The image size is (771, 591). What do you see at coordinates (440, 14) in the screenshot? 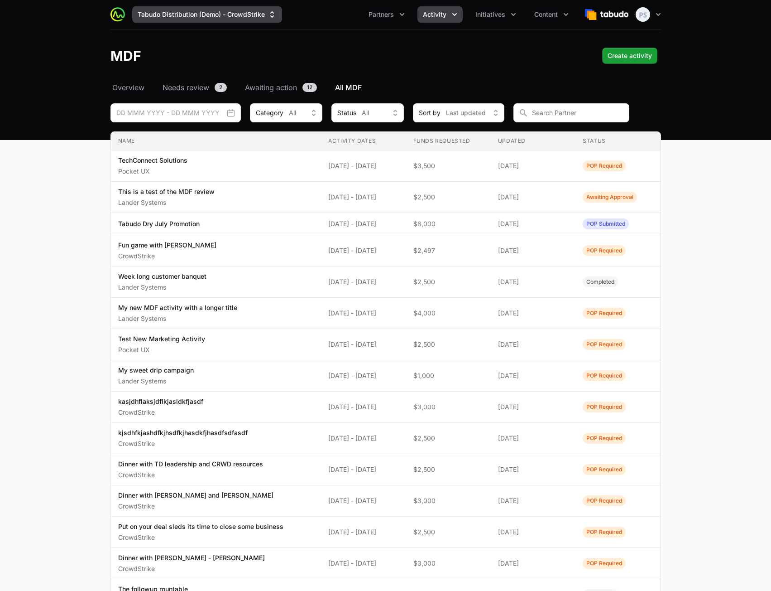
I see `button: Activity` at bounding box center [440, 14].